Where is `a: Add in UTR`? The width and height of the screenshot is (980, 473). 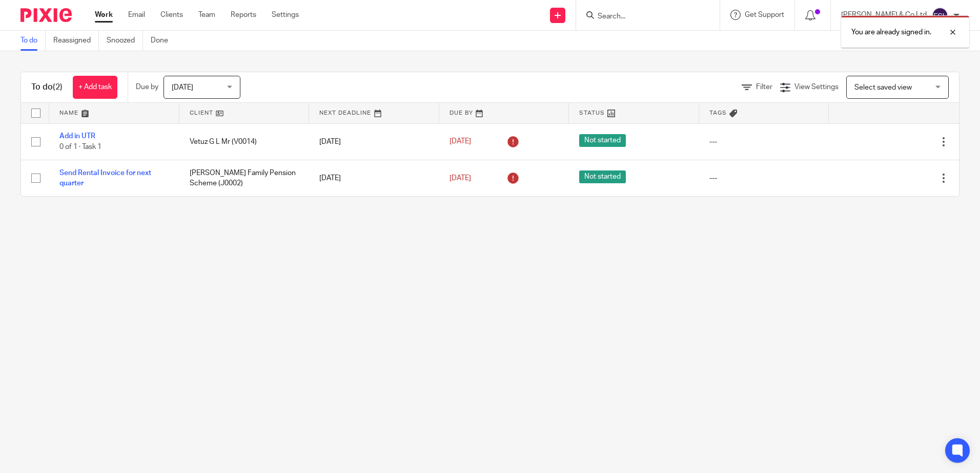 a: Add in UTR is located at coordinates (77, 136).